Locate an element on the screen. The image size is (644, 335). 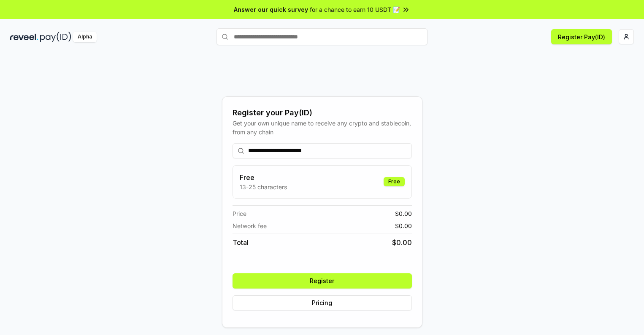
div: Alpha is located at coordinates (85, 37).